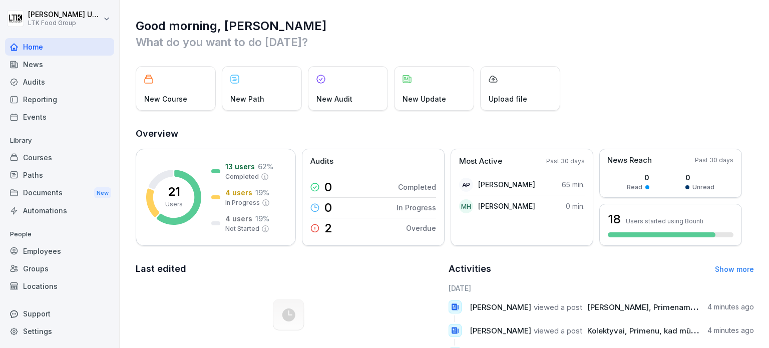 The width and height of the screenshot is (769, 348). Describe the element at coordinates (60, 251) in the screenshot. I see `a: Employees` at that location.